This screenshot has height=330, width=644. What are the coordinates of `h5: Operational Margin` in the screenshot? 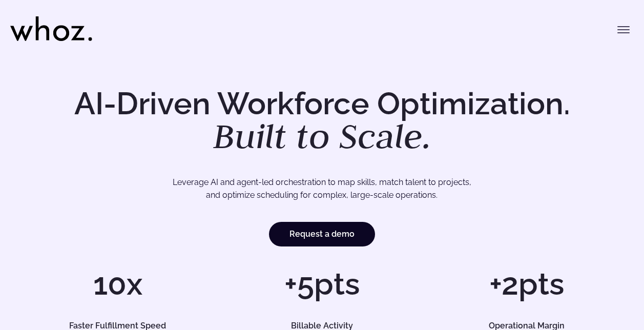 It's located at (526, 327).